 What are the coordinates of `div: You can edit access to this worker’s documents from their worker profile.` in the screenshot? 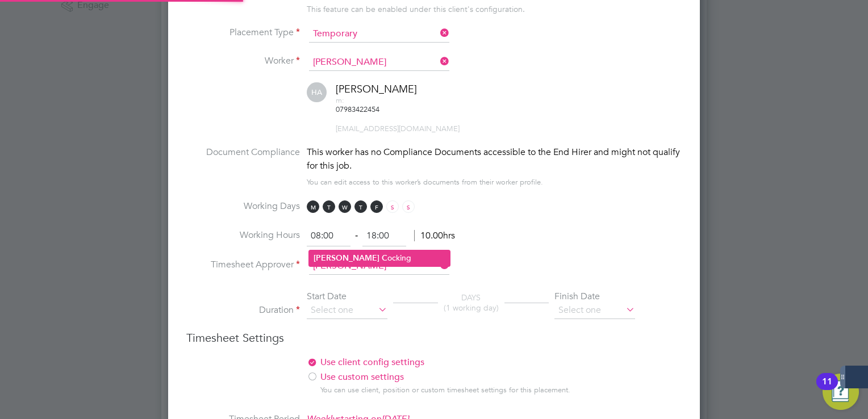 It's located at (425, 182).